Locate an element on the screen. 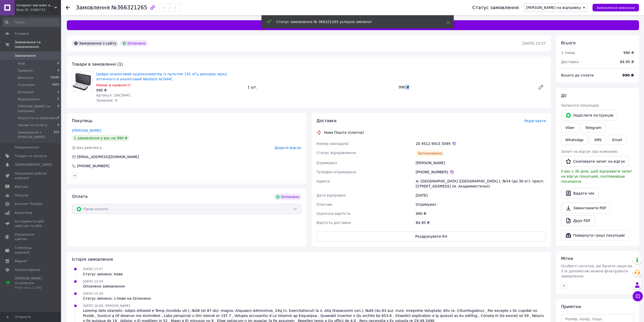 Image resolution: width=644 pixels, height=322 pixels. button: Надіслати інструкцію is located at coordinates (590, 115).